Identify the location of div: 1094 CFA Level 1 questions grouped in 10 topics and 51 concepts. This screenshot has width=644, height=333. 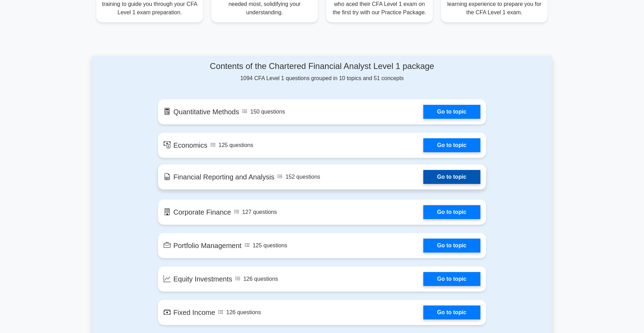
(322, 72).